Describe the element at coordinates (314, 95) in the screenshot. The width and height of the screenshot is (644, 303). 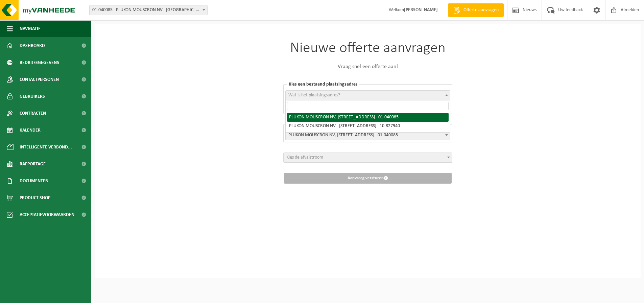
I see `span: Wat is het plaatsingsadres?` at that location.